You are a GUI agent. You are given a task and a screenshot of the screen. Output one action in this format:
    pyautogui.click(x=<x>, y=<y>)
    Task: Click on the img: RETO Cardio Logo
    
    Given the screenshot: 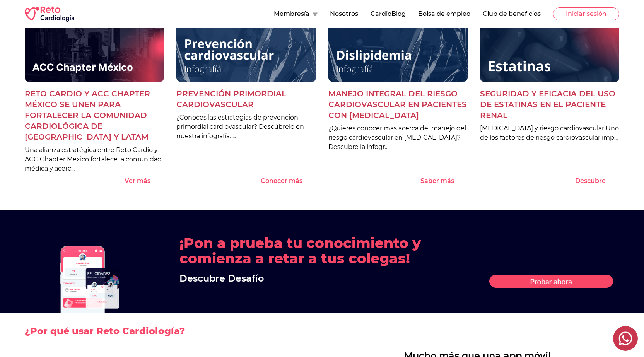 What is the action you would take?
    pyautogui.click(x=50, y=14)
    